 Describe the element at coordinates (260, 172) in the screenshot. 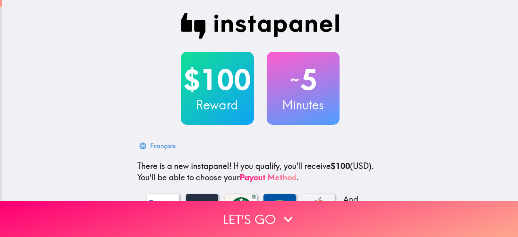

I see `p: If you qualify, you'll receive (USD) . You'll be able to choose your .` at that location.